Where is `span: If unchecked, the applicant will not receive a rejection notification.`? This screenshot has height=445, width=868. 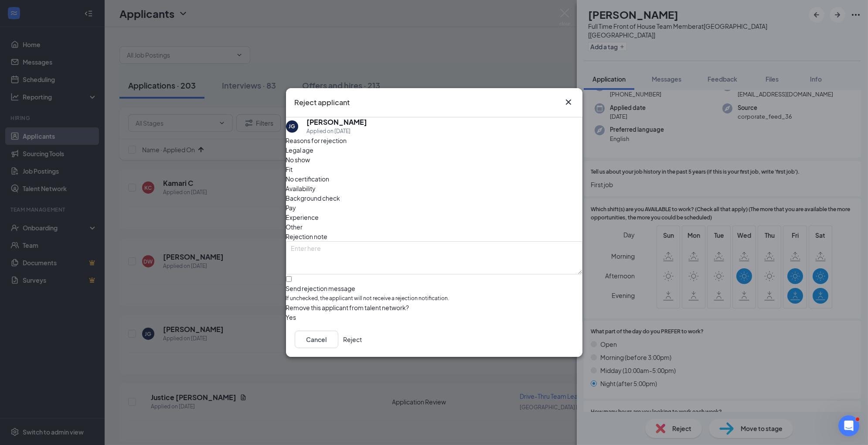 span: If unchecked, the applicant will not receive a rejection notification. is located at coordinates (434, 298).